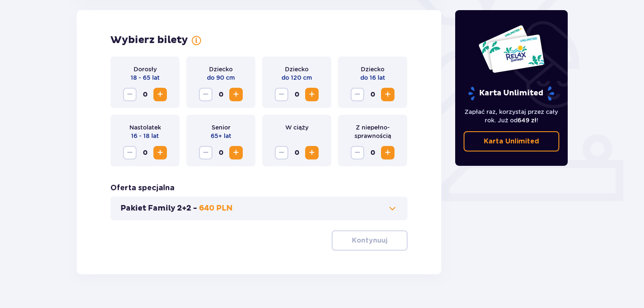 This screenshot has width=644, height=308. What do you see at coordinates (216, 209) in the screenshot?
I see `p: 640 PLN` at bounding box center [216, 209].